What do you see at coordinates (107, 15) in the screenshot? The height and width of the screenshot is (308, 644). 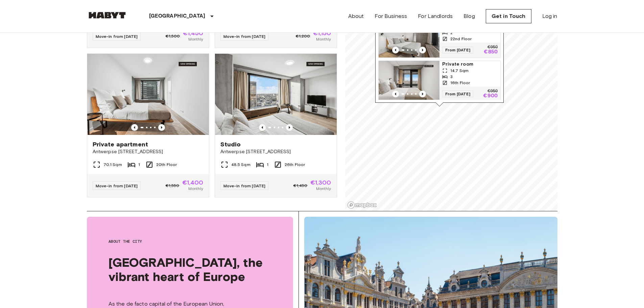 I see `img: Habyt` at bounding box center [107, 15].